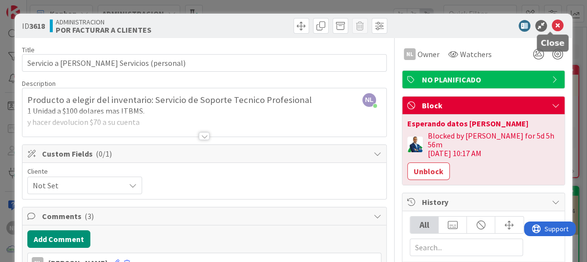  I want to click on span: Support, so click(32, 7).